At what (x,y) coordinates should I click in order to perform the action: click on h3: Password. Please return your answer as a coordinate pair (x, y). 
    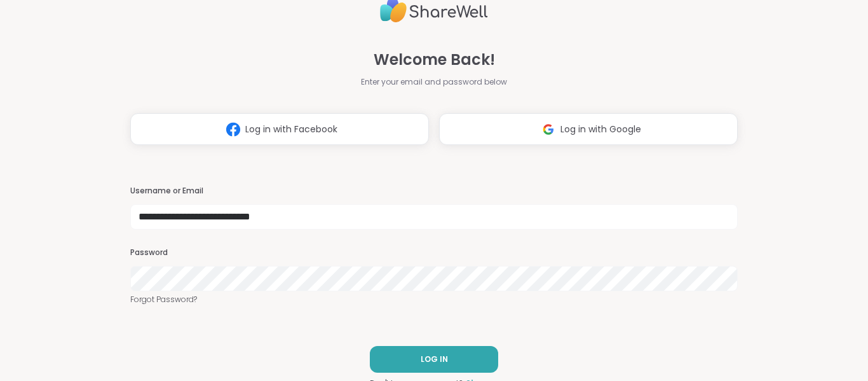
    Looking at the image, I should click on (434, 253).